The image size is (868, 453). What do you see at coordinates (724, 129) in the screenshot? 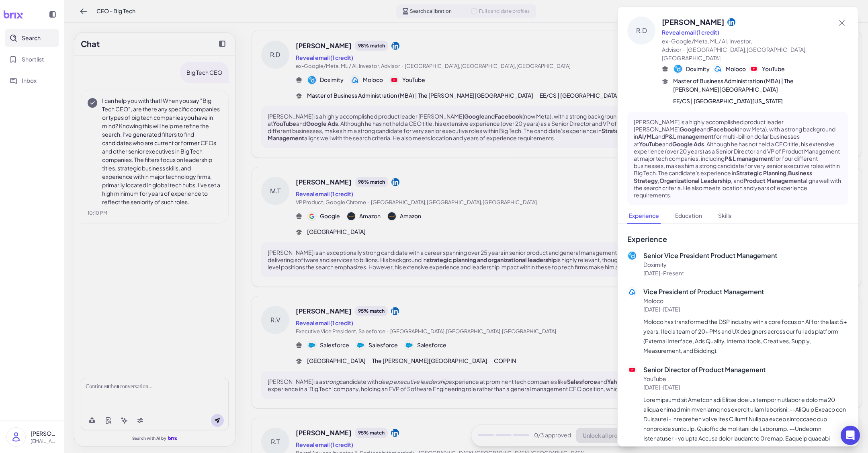
I see `strong: Facebook` at bounding box center [724, 129].